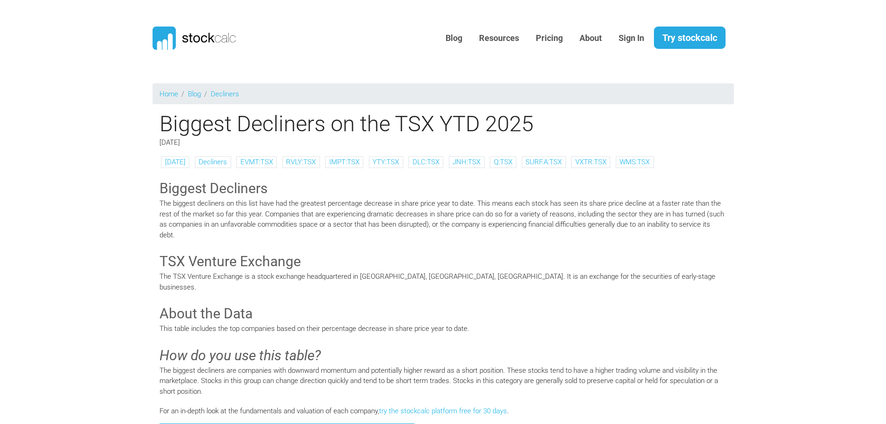  Describe the element at coordinates (443, 93) in the screenshot. I see `nav: breadcrumb` at that location.